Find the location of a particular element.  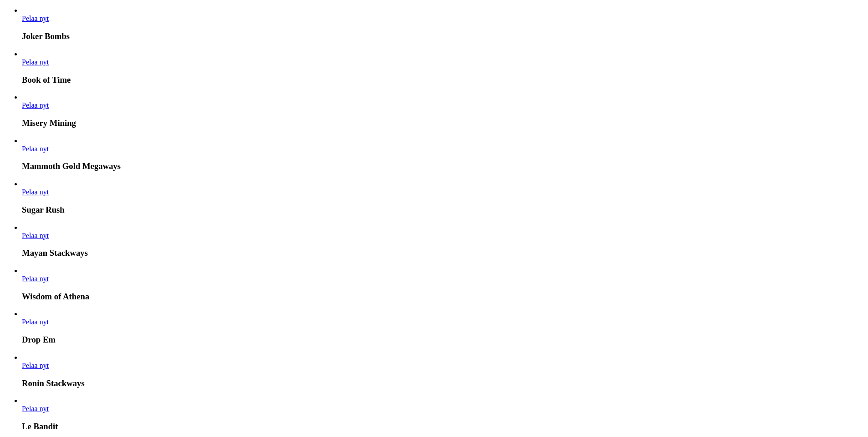

a: Wisdom of Athena is located at coordinates (35, 279).